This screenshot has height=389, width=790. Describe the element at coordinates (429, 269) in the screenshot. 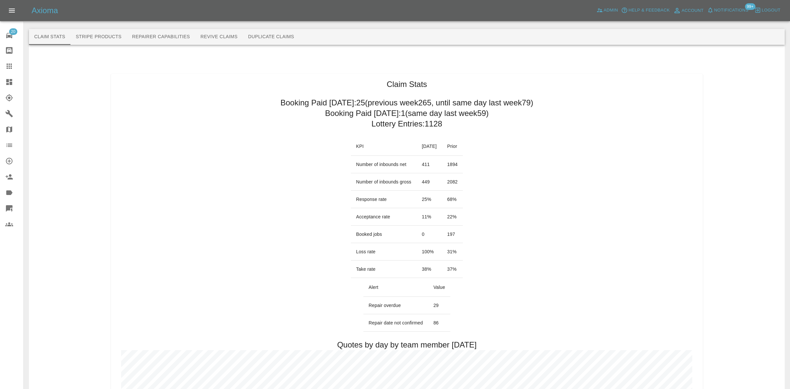

I see `td: 38 %` at that location.